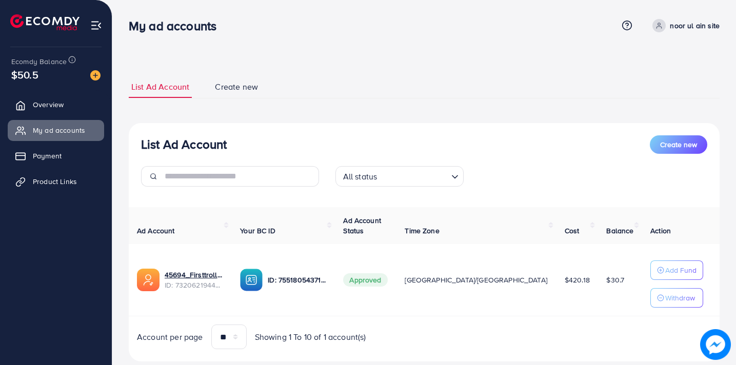 Image resolution: width=736 pixels, height=365 pixels. Describe the element at coordinates (56, 105) in the screenshot. I see `a: Overview` at that location.